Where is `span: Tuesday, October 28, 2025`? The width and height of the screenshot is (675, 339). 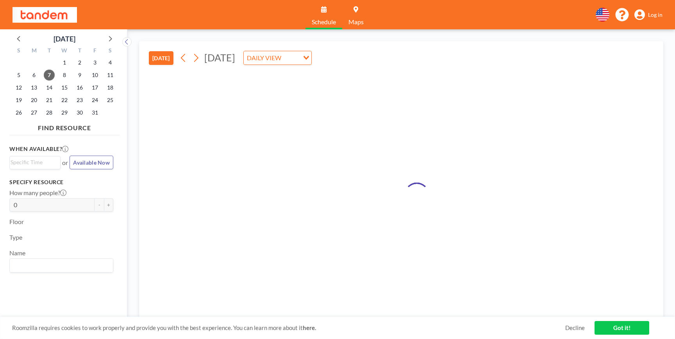
span: Tuesday, October 28, 2025 is located at coordinates (49, 113).